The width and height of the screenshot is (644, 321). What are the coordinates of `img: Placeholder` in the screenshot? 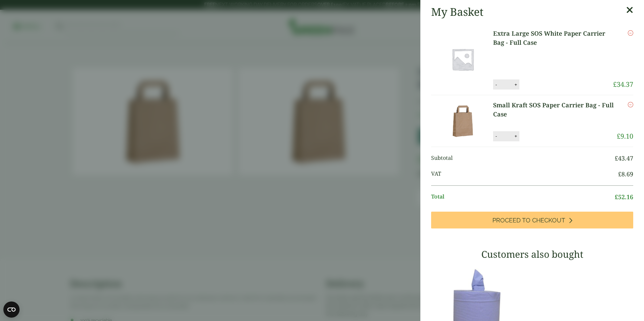 It's located at (463, 59).